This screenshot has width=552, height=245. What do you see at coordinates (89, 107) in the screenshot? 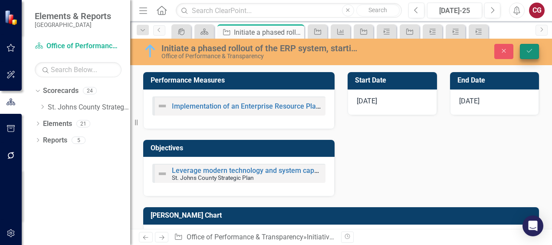
I see `a: St. Johns County Strategic Plan` at bounding box center [89, 107].